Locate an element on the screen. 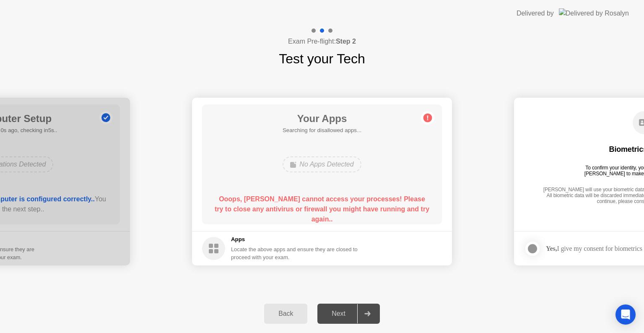 The image size is (644, 333). h5: Apps is located at coordinates (294, 239).